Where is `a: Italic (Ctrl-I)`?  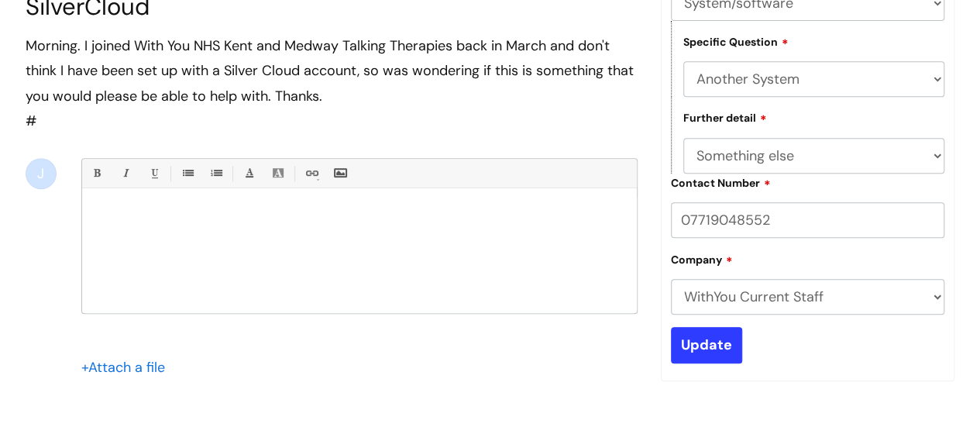 a: Italic (Ctrl-I) is located at coordinates (125, 173).